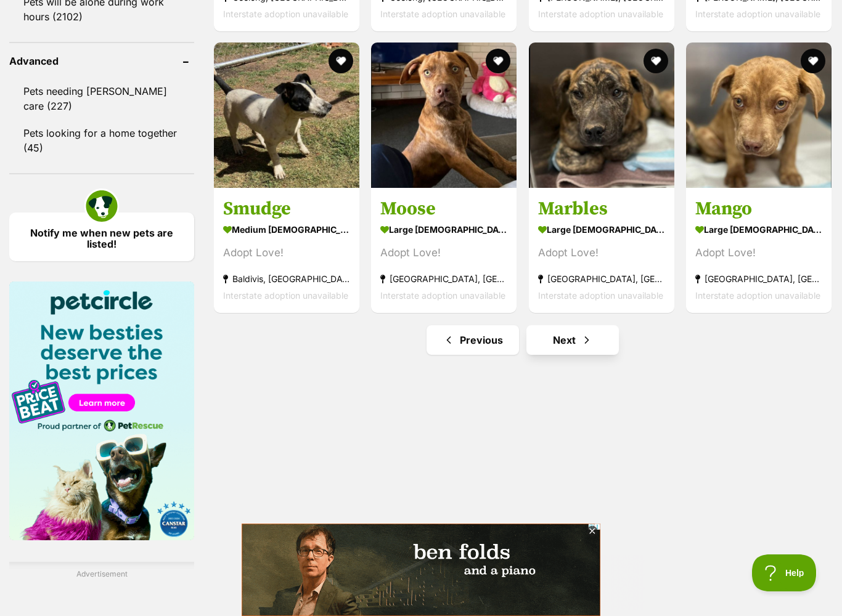 The image size is (842, 616). I want to click on nav: Pagination, so click(523, 340).